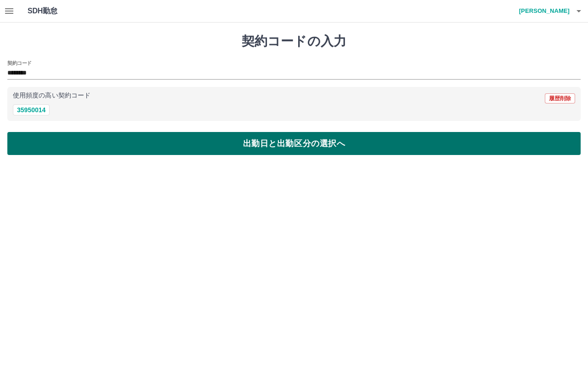 The width and height of the screenshot is (588, 373). I want to click on h1: 契約コードの入力, so click(294, 42).